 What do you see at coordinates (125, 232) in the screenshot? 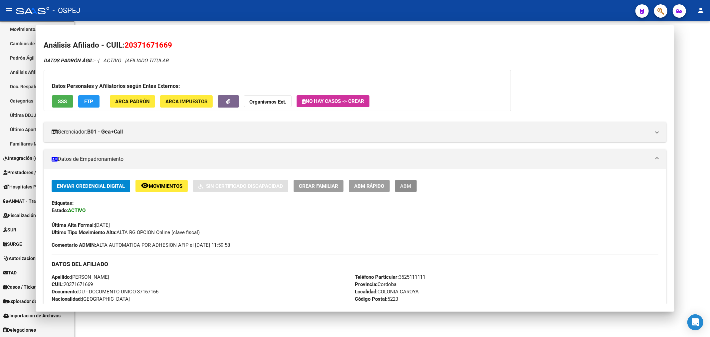
I see `span: ALTA RG OPCION Online (clave fiscal)` at bounding box center [125, 232].